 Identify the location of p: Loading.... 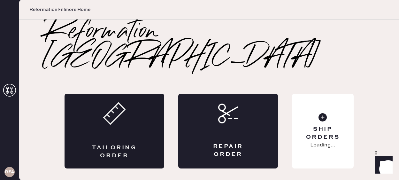
(323, 145).